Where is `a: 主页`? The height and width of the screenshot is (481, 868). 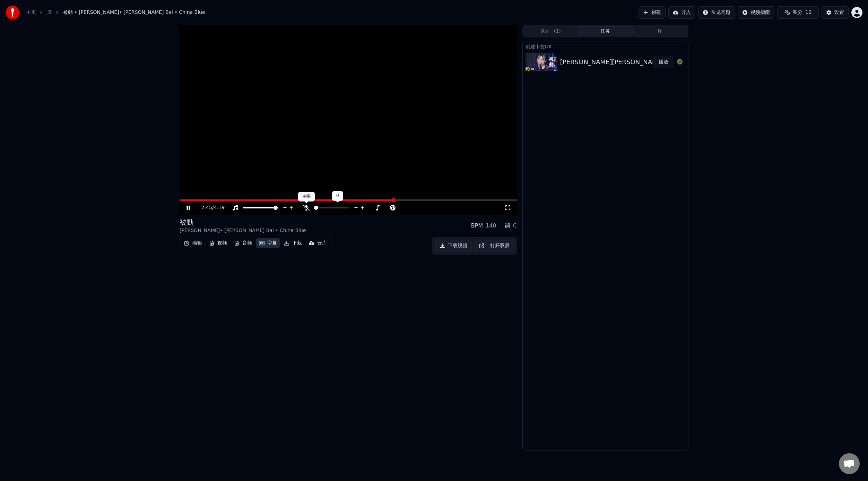 a: 主页 is located at coordinates (32, 12).